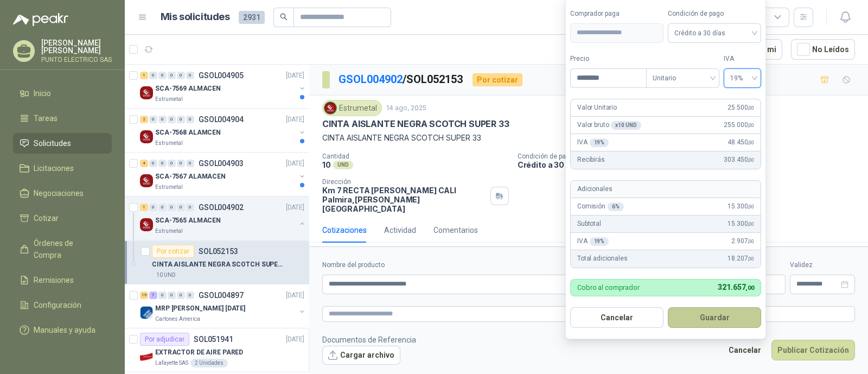 The image size is (868, 374). Describe the element at coordinates (54, 280) in the screenshot. I see `span: Remisiones` at that location.